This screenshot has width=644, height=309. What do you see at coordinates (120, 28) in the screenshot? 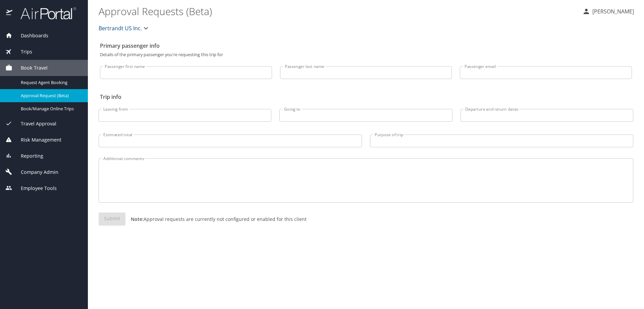
I see `span: Bertrandt US Inc.` at bounding box center [120, 28].